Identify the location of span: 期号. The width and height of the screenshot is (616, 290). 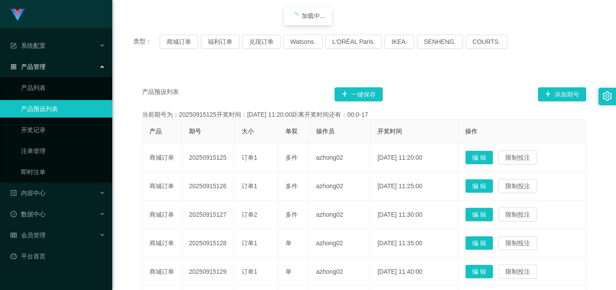
(195, 131).